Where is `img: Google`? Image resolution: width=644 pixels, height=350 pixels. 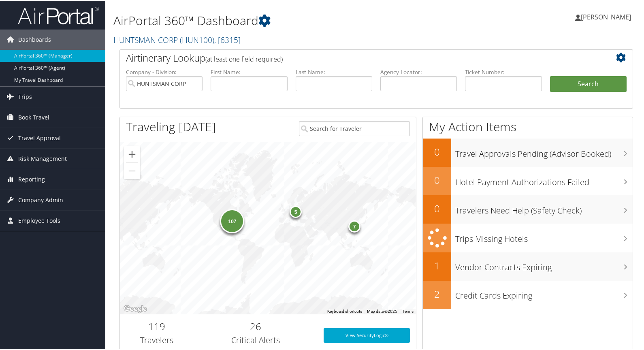
img: Google is located at coordinates (135, 308).